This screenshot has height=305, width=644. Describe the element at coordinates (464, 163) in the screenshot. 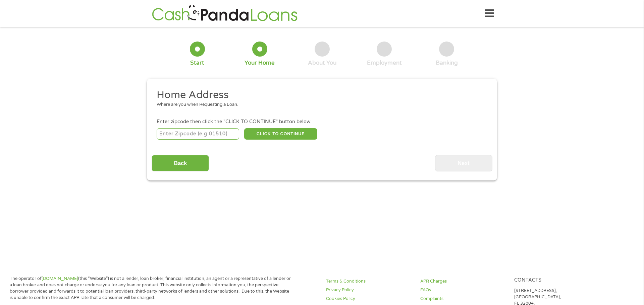

I see `input: Next` at that location.